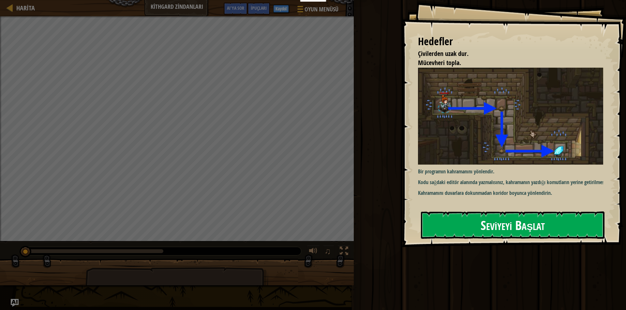  Describe the element at coordinates (505, 54) in the screenshot. I see `li: Çivilerden uzak dur.` at that location.